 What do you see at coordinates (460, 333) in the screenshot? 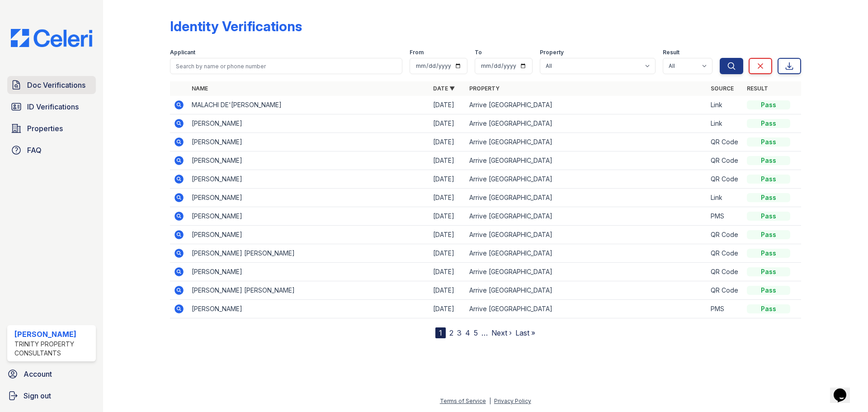
I see `a: 3` at bounding box center [460, 333].